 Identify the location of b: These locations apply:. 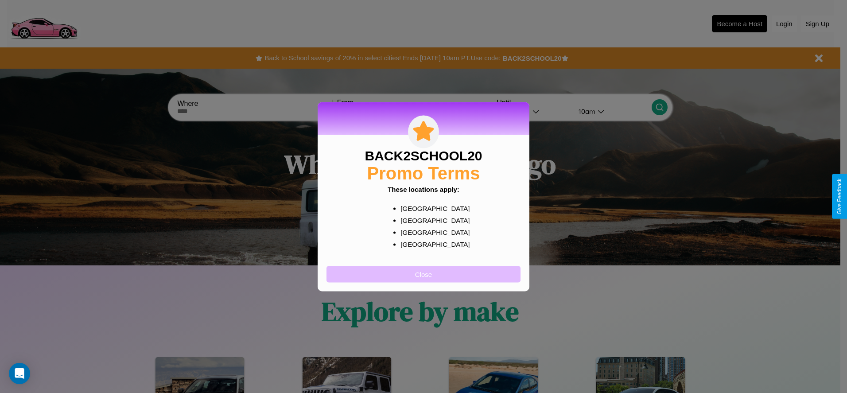
(424, 189).